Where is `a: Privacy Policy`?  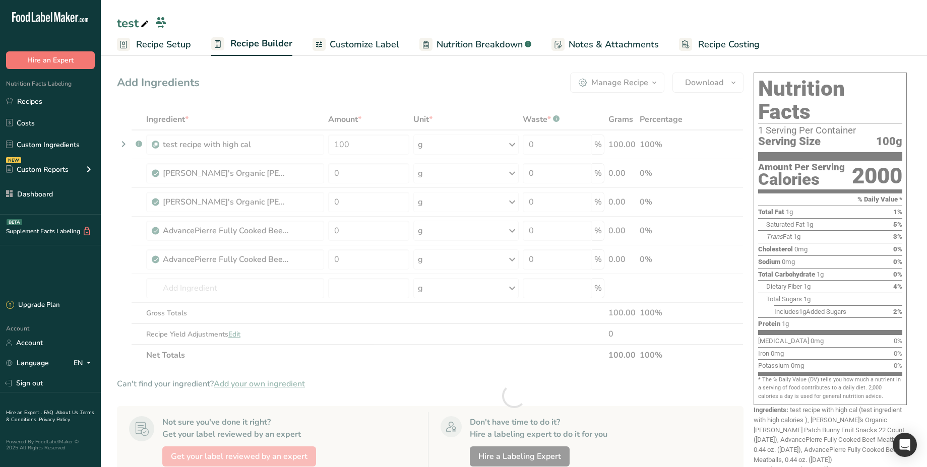
a: Privacy Policy is located at coordinates (54, 420).